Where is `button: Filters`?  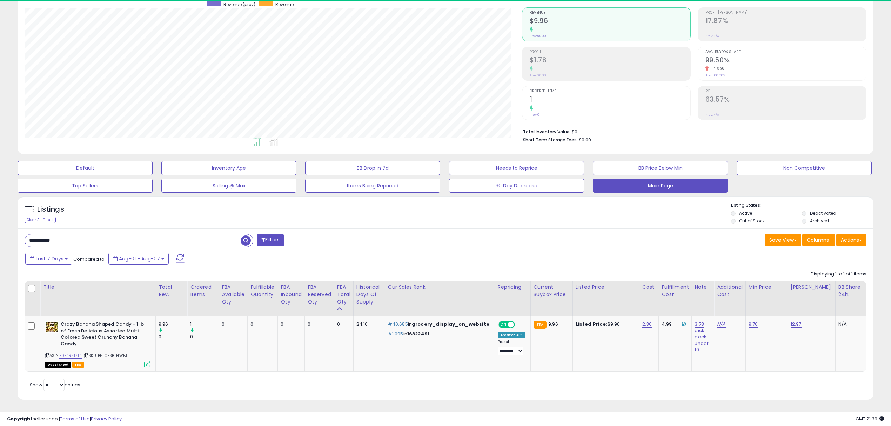
button: Filters is located at coordinates (270, 240).